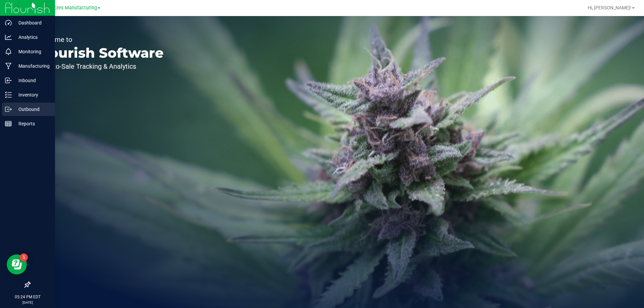 This screenshot has width=644, height=308. I want to click on p: Welcome to, so click(100, 40).